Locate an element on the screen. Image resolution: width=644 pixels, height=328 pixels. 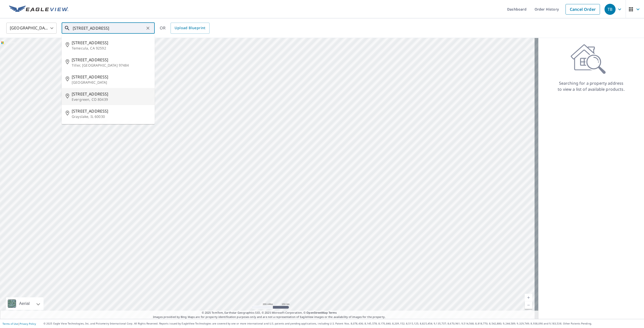
span: © 2025 TomTom, Earthstar Geographics SIO, © 2025 Microsoft Corporation, © is located at coordinates (269, 313).